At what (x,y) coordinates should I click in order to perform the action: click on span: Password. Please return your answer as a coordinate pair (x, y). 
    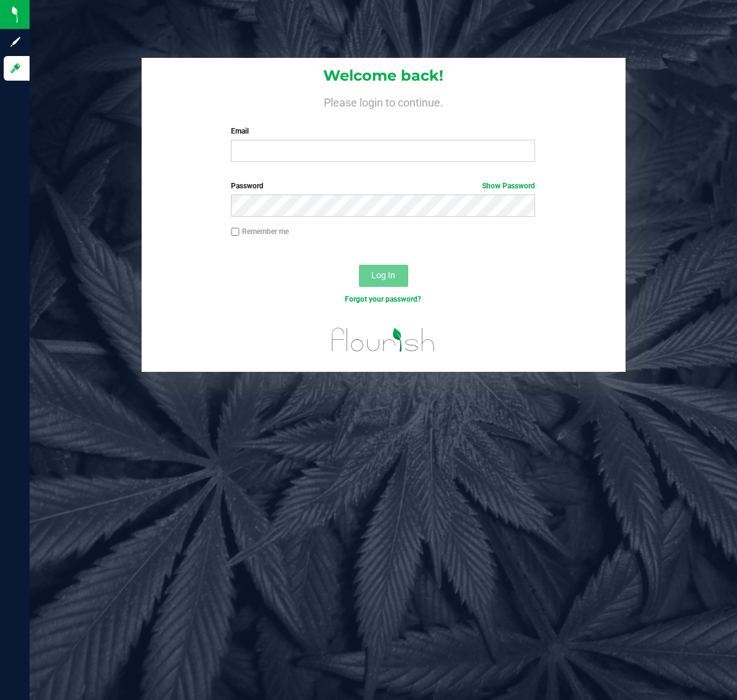
    Looking at the image, I should click on (247, 186).